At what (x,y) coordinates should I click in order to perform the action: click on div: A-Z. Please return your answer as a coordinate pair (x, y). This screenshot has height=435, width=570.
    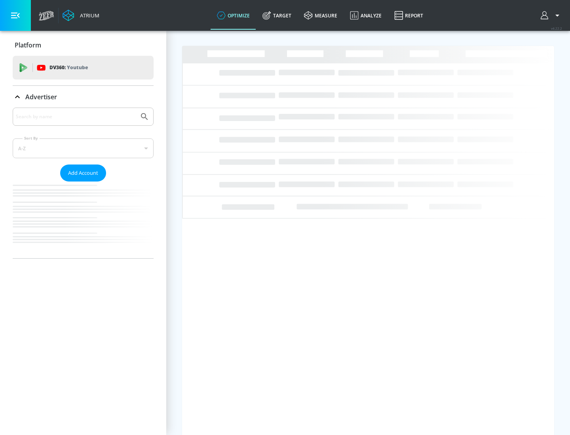
    Looking at the image, I should click on (83, 148).